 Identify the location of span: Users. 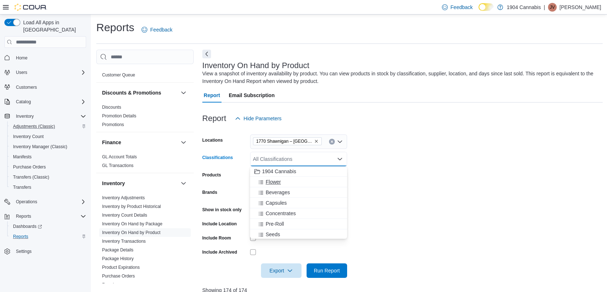
(50, 72).